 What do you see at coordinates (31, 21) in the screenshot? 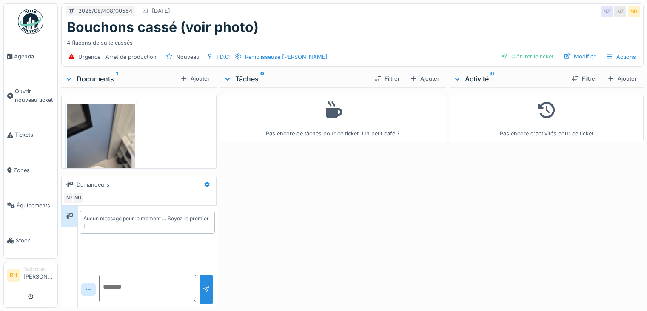
I see `img: Badge_color-CXgf-gQk.svg` at bounding box center [31, 21].